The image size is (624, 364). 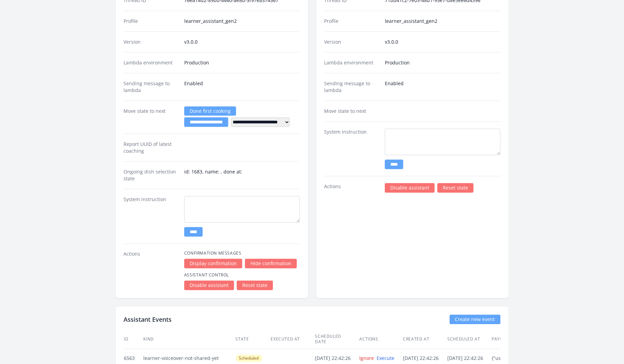 I want to click on h2: Assistant Events, so click(x=148, y=319).